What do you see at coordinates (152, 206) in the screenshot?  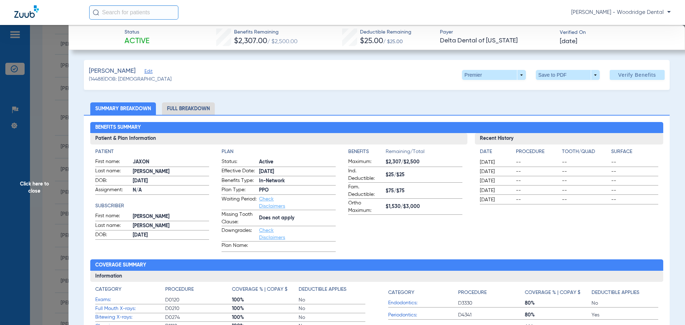 I see `app-breakdown-title: Subscriber` at bounding box center [152, 206].